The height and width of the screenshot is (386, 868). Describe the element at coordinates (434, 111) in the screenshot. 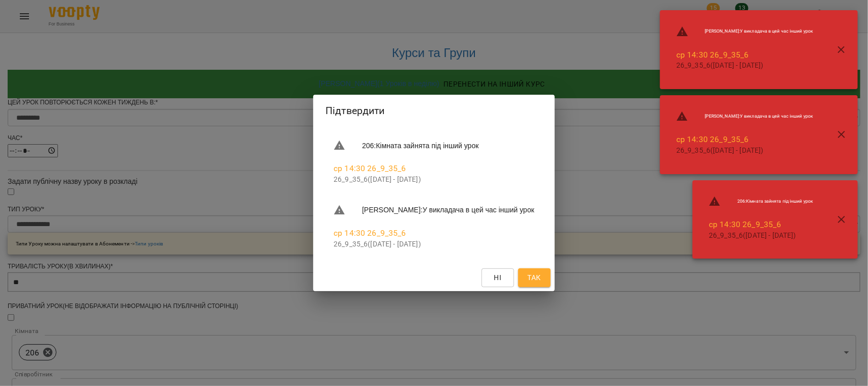

I see `h2: Підтвердити` at that location.